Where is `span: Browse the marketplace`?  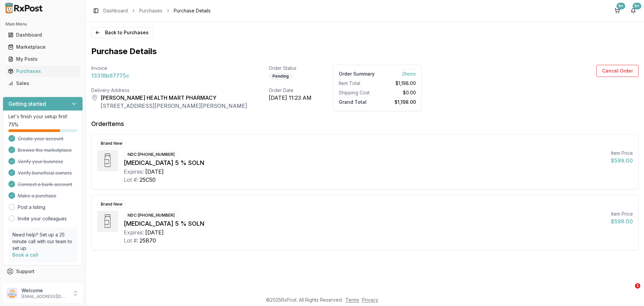 span: Browse the marketplace is located at coordinates (45, 150).